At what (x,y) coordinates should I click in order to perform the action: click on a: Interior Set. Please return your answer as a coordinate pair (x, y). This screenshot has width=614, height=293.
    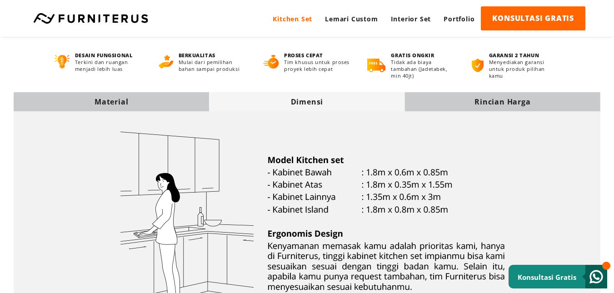
    Looking at the image, I should click on (411, 19).